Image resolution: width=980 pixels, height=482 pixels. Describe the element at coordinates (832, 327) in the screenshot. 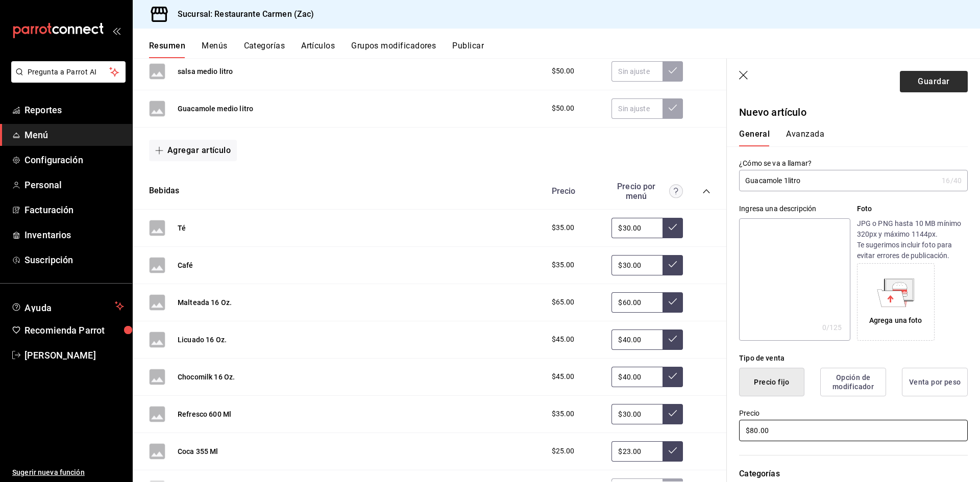

I see `div: 0 /125` at that location.